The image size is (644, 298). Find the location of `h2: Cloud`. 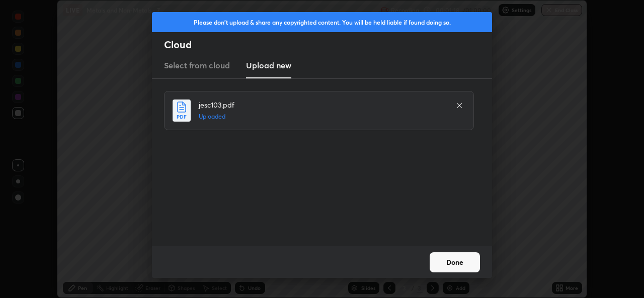

h2: Cloud is located at coordinates (328, 45).